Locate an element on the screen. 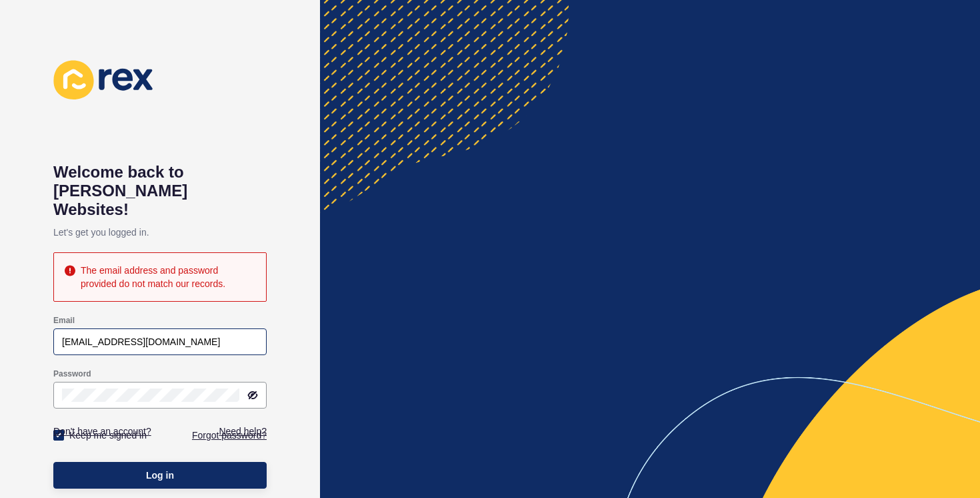 This screenshot has height=498, width=980. a: Don't have an account? is located at coordinates (102, 431).